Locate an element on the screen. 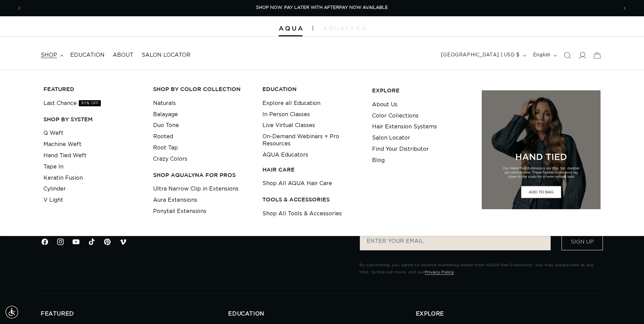  h2: EDUCATION is located at coordinates (322, 314).